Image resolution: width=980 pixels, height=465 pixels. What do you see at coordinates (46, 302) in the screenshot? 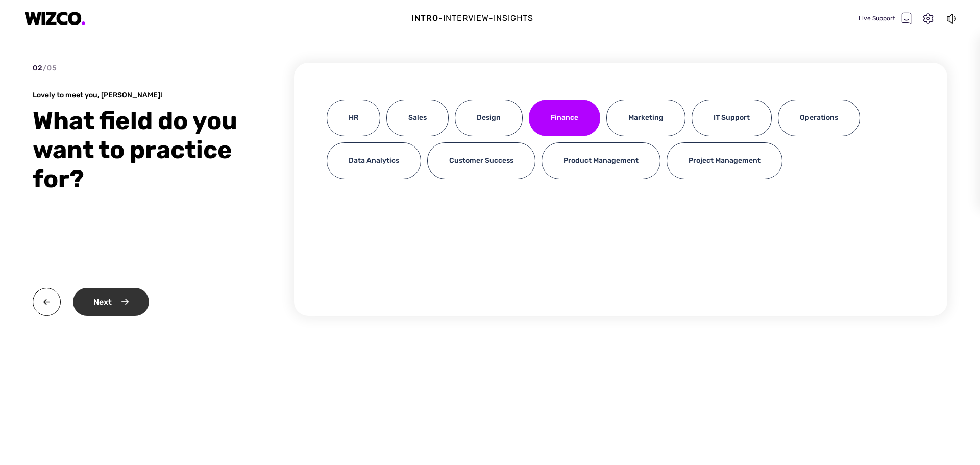
I see `img: back` at bounding box center [46, 302].